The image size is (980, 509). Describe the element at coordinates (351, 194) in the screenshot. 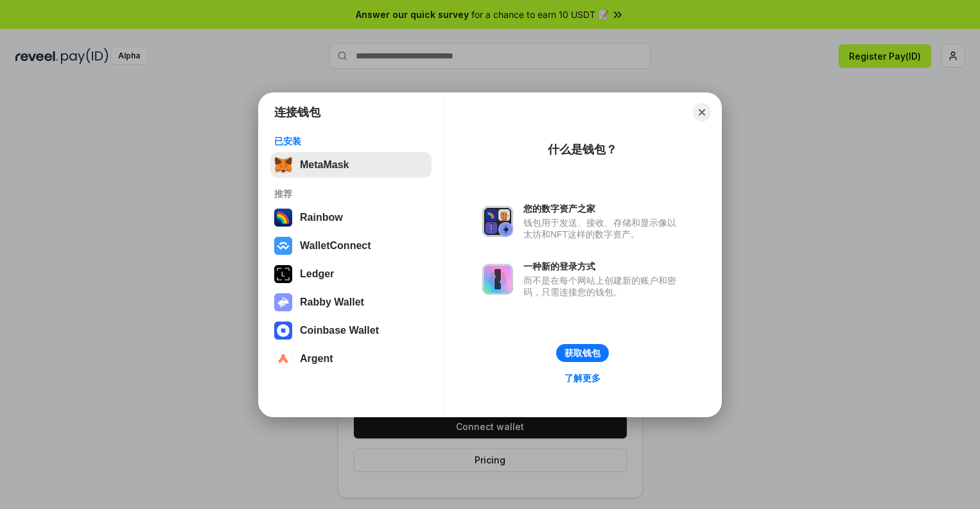

I see `div: 推荐` at that location.